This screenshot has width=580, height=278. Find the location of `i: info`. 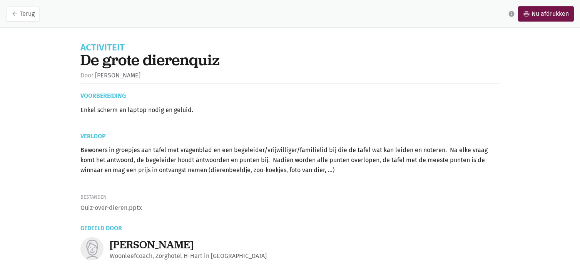

i: info is located at coordinates (512, 14).